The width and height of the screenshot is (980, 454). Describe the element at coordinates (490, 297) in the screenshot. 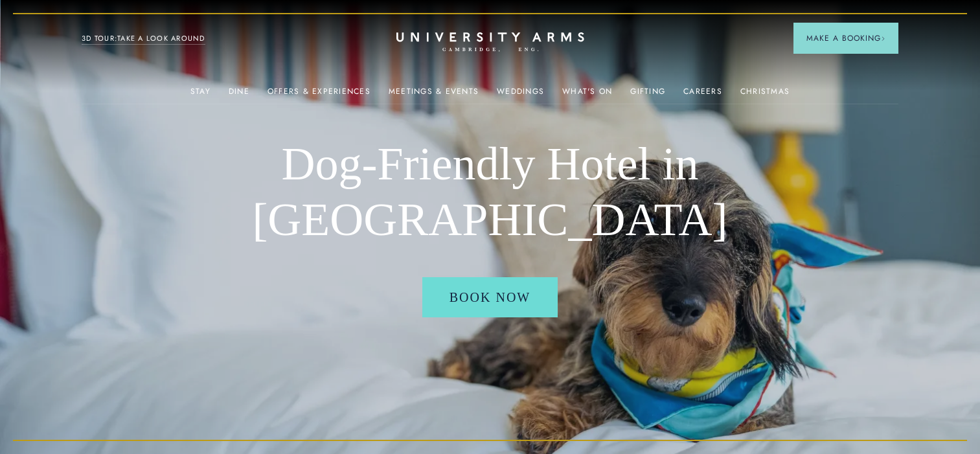

I see `a: Book Now` at that location.